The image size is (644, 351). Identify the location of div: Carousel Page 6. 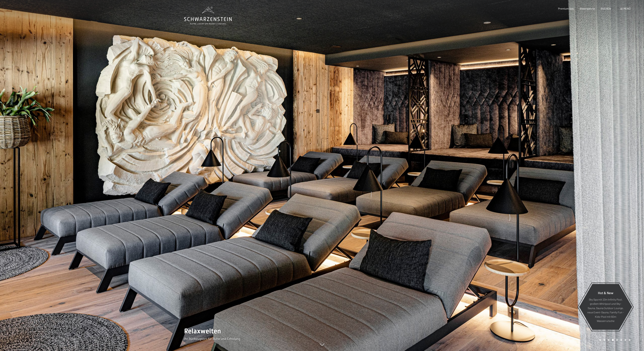
(621, 339).